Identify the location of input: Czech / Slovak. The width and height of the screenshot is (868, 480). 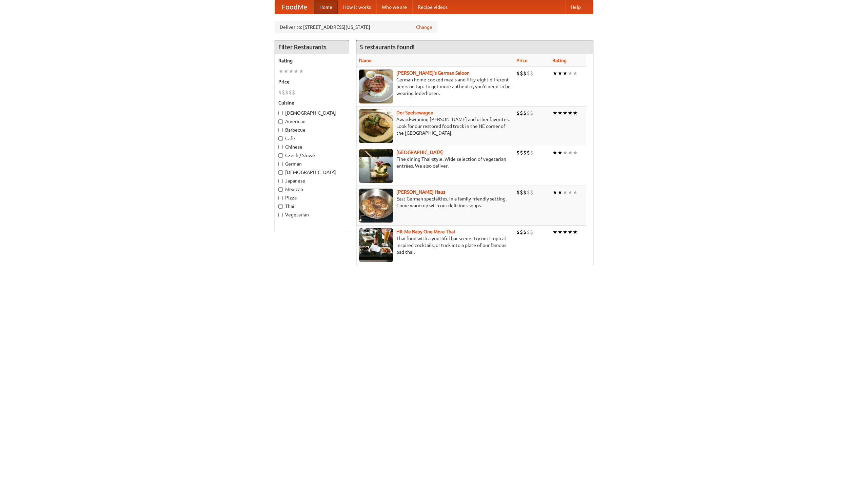
(280, 156).